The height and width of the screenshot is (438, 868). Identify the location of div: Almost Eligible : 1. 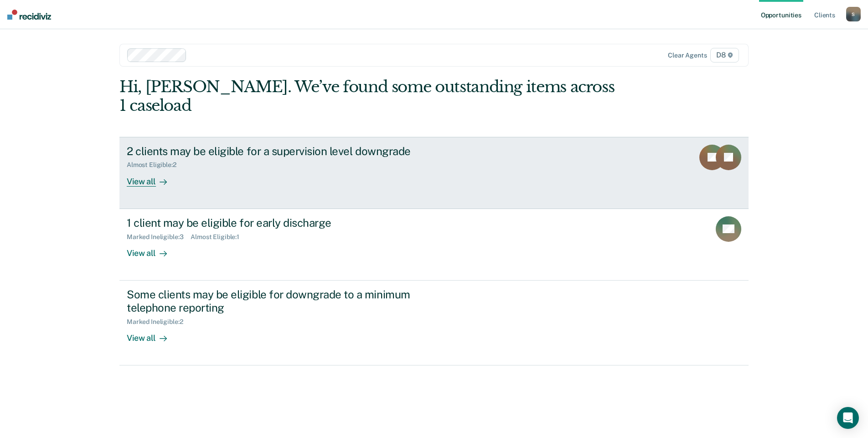
(219, 237).